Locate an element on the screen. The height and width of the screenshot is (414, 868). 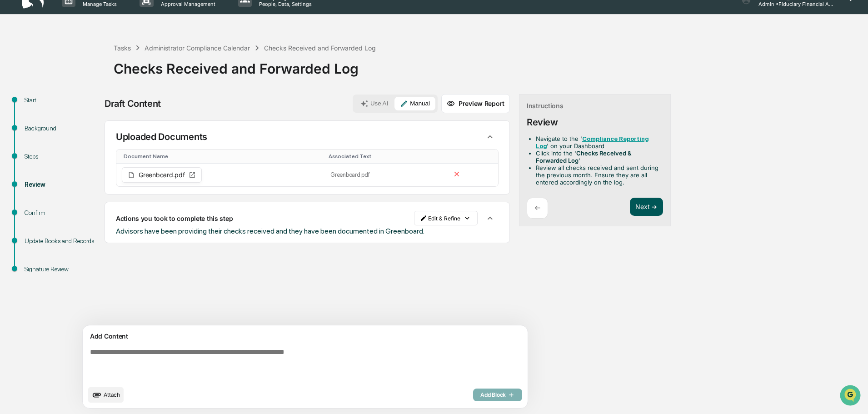
p: People, Data, Settings is located at coordinates (284, 4).